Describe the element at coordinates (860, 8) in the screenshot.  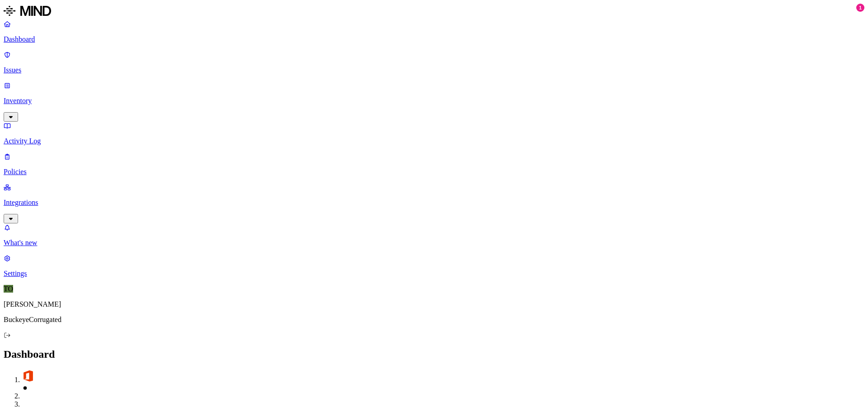
I see `div: 1` at that location.